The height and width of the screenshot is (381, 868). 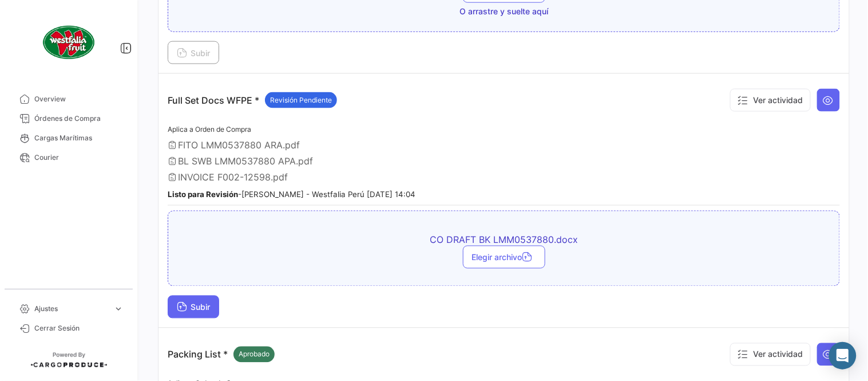 What do you see at coordinates (79, 138) in the screenshot?
I see `span: Cargas Marítimas` at bounding box center [79, 138].